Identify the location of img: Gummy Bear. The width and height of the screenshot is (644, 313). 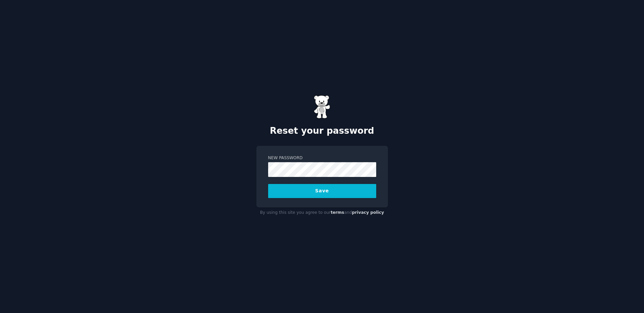
(322, 107).